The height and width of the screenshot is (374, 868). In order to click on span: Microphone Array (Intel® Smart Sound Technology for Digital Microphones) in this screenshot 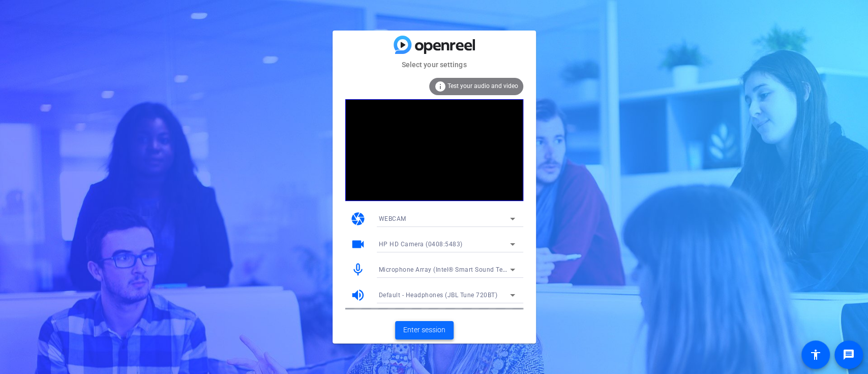, I will do `click(491, 269)`.